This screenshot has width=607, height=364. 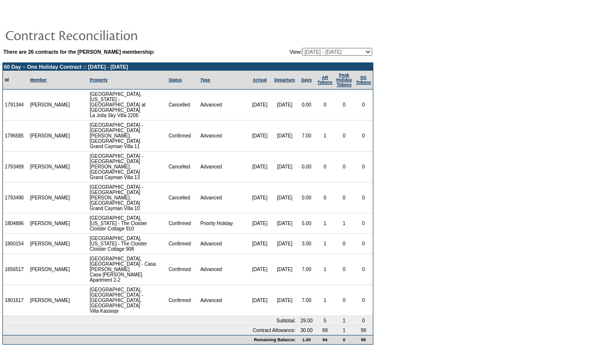 What do you see at coordinates (344, 80) in the screenshot?
I see `a: Peak HolidayTokens` at bounding box center [344, 80].